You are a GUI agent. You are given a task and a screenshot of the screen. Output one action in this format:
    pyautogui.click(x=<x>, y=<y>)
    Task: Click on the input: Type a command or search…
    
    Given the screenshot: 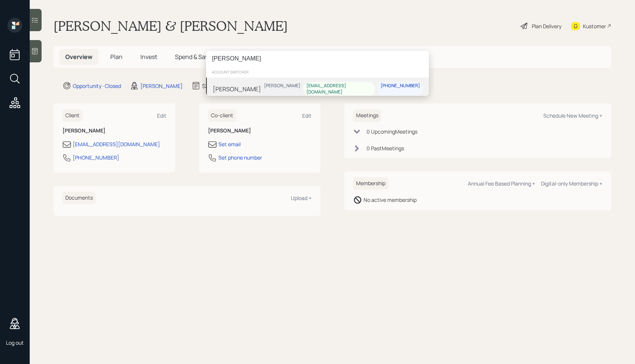 What is the action you would take?
    pyautogui.click(x=318, y=59)
    